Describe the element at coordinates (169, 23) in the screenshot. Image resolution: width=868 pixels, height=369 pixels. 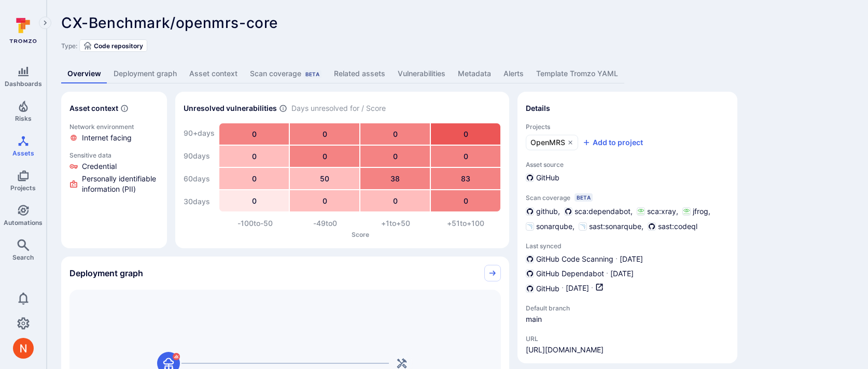
I see `span: CX-Benchmark/openmrs-core` at that location.